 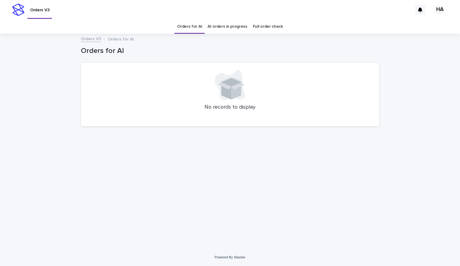 I want to click on a: AI orders in progress, so click(x=227, y=26).